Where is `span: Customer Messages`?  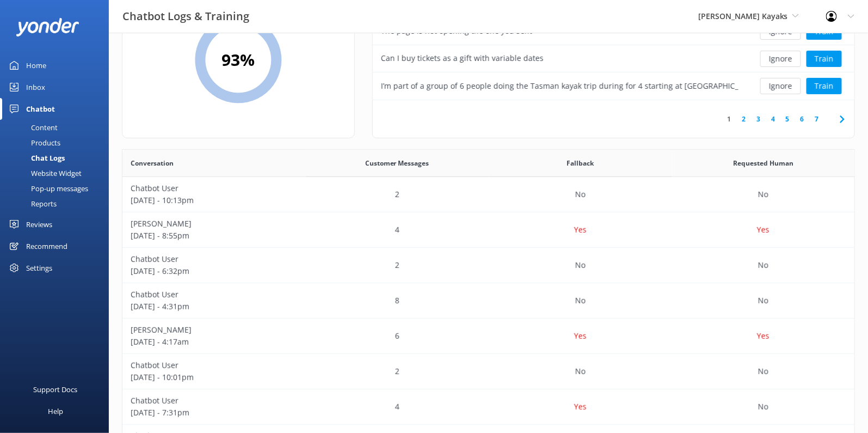 span: Customer Messages is located at coordinates (397, 163).